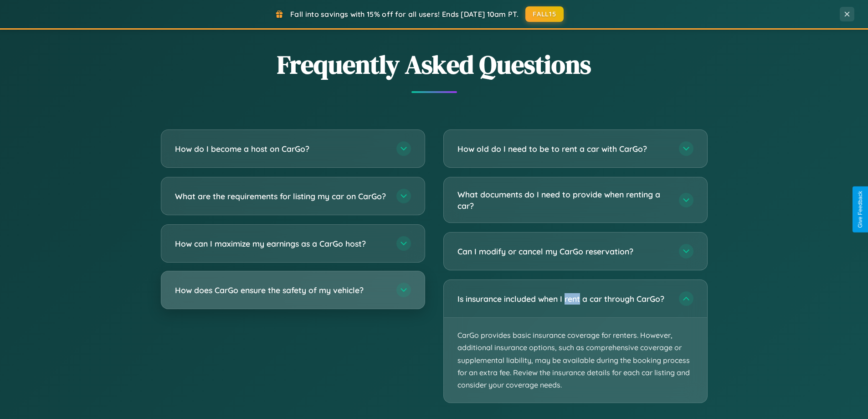  What do you see at coordinates (564, 251) in the screenshot?
I see `h3: Can I modify or cancel my CarGo reservation?` at bounding box center [564, 251].